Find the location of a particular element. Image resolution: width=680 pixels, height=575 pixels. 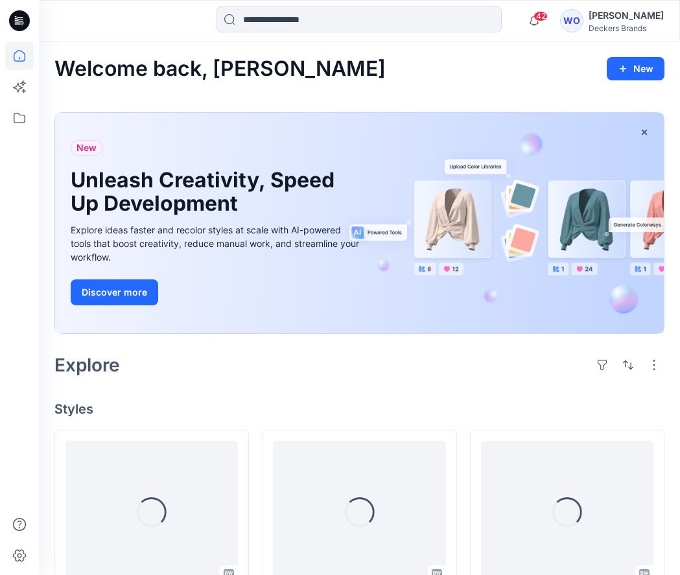

div: Deckers Brands is located at coordinates (626, 28).